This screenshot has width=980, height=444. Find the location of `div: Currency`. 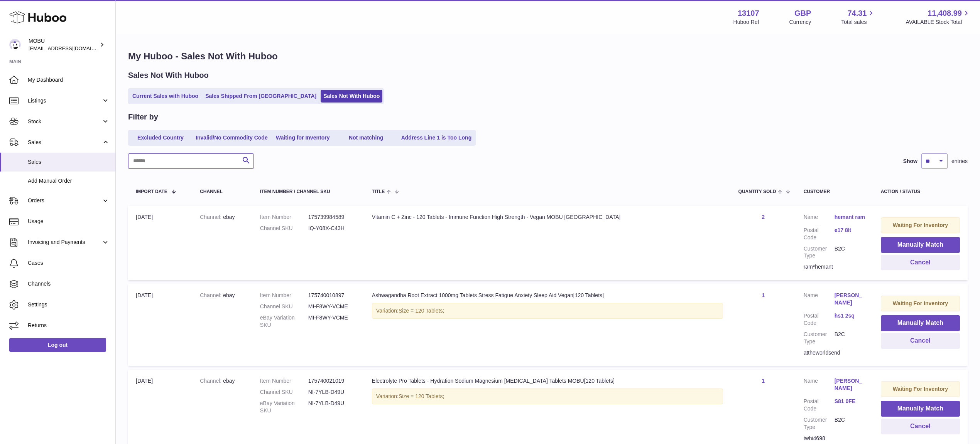

div: Currency is located at coordinates (800, 22).